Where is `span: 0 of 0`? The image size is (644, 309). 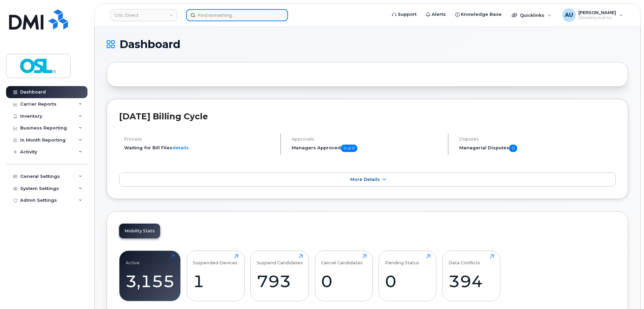
span: 0 of 0 is located at coordinates (349, 148).